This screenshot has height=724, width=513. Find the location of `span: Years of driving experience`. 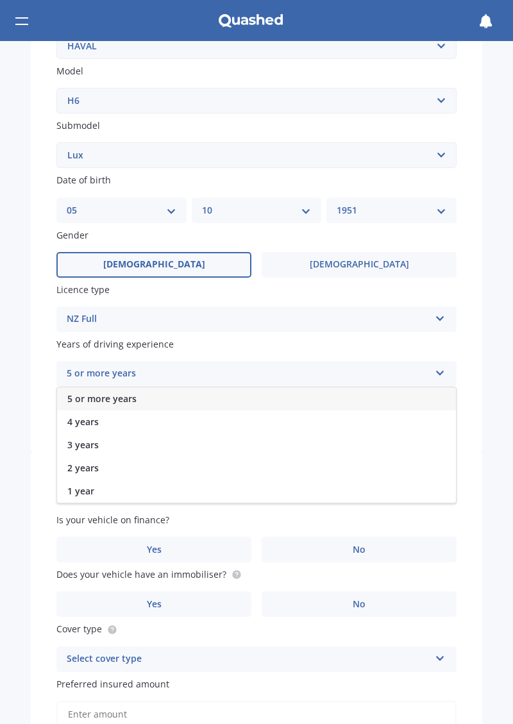

span: Years of driving experience is located at coordinates (115, 344).